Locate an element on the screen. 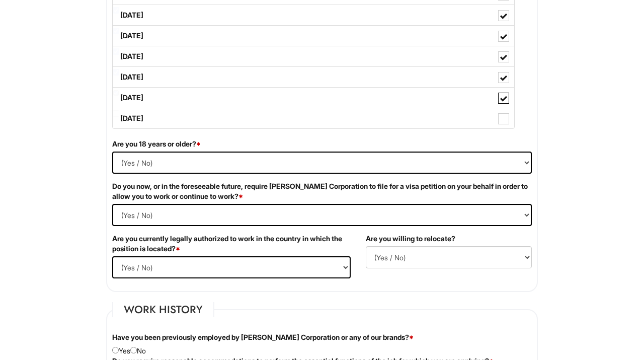 The height and width of the screenshot is (360, 644). label: Are you 18 years or older? is located at coordinates (157, 144).